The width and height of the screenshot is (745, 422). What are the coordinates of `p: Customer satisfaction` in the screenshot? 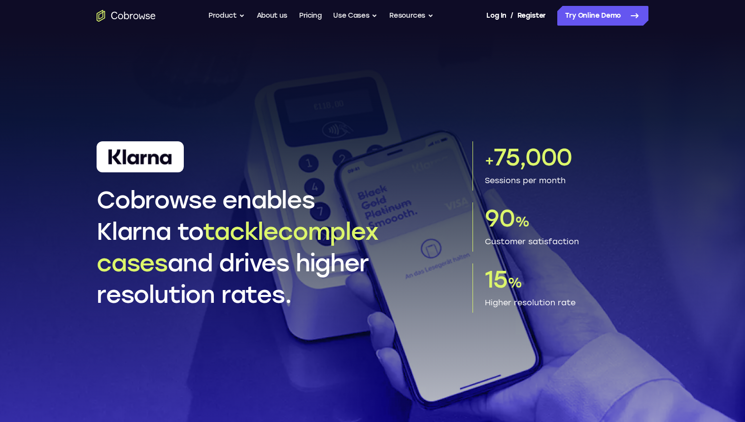 It's located at (566, 242).